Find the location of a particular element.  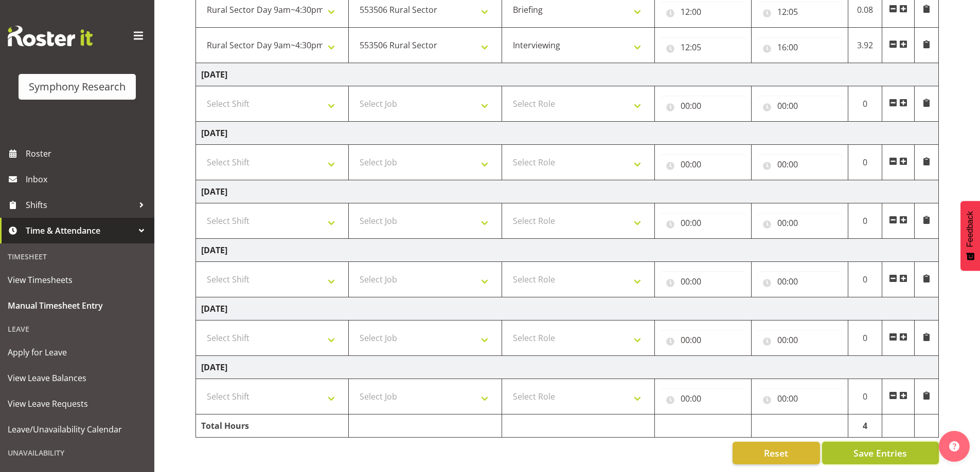

img: help-xxl-2.png is located at coordinates (954, 446).